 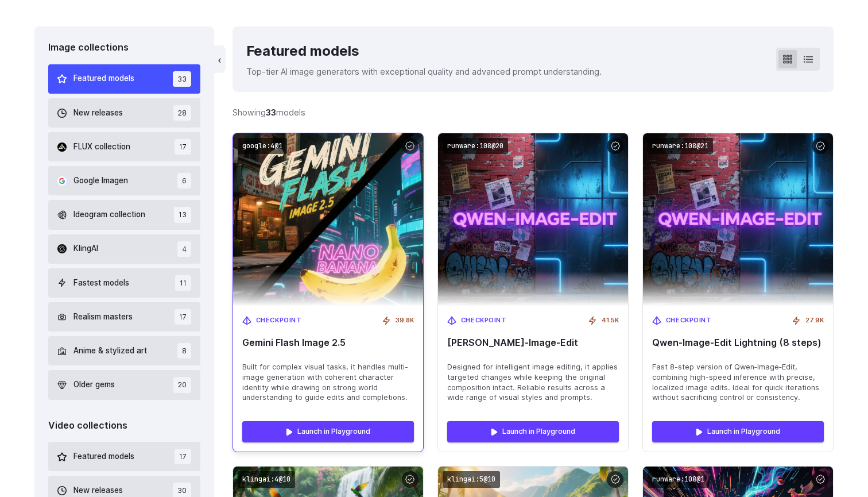 What do you see at coordinates (109, 215) in the screenshot?
I see `span: Ideogram collection` at bounding box center [109, 215].